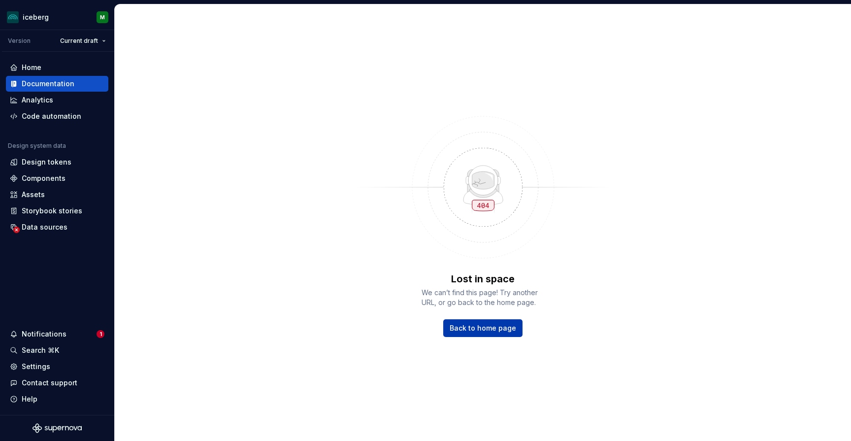  I want to click on svg: Supernova Logo, so click(57, 428).